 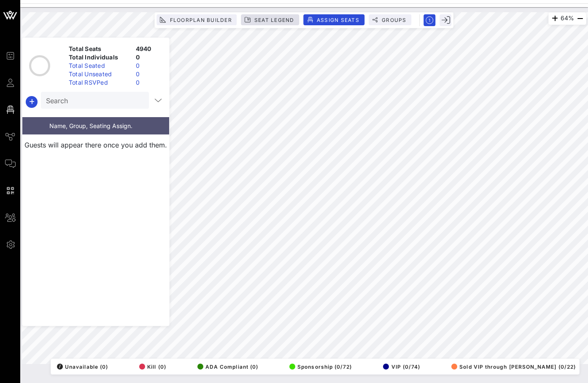 What do you see at coordinates (226, 367) in the screenshot?
I see `button: ADA Compliant (0)` at bounding box center [226, 367].